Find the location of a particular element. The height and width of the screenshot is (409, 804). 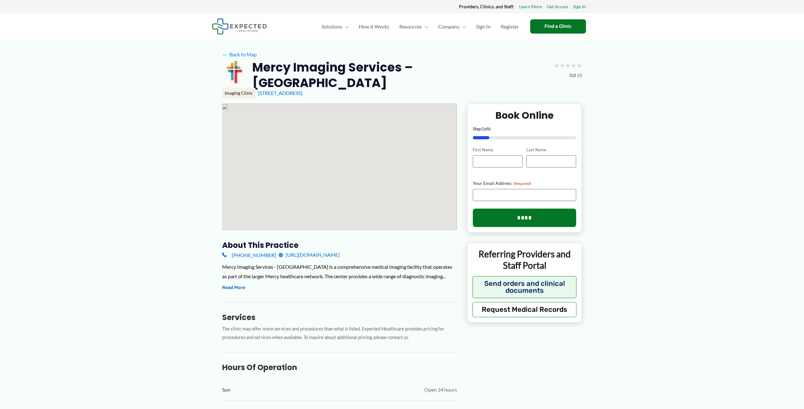

button: Request Medical Records is located at coordinates (524, 310).